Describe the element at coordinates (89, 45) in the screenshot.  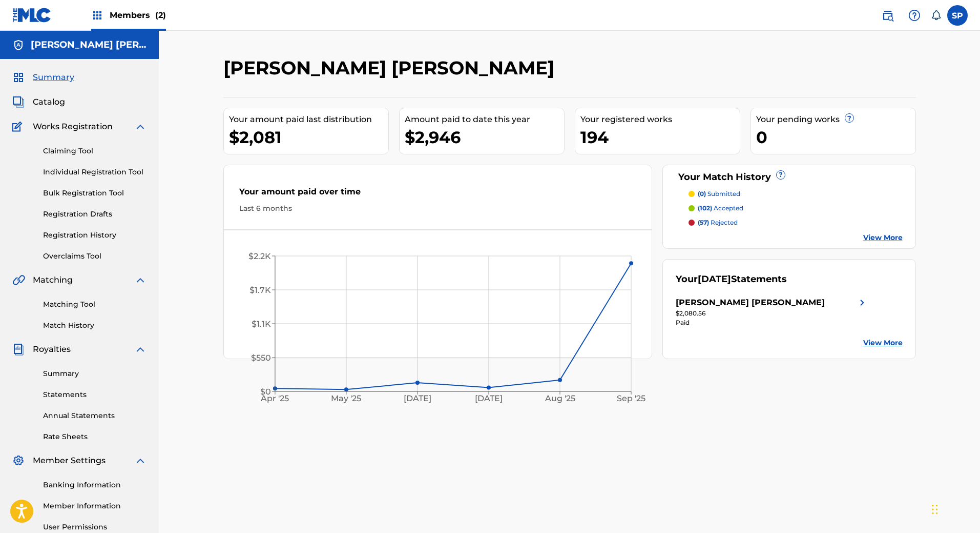
I see `h5: Sergio Estuardo Polanco Garcia` at that location.